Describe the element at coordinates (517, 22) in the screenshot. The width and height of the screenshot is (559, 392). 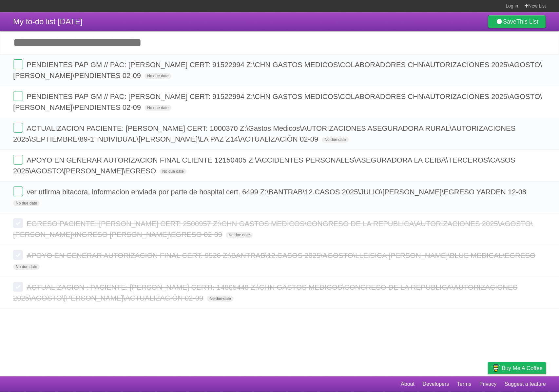
I see `a: SaveThis List` at that location.